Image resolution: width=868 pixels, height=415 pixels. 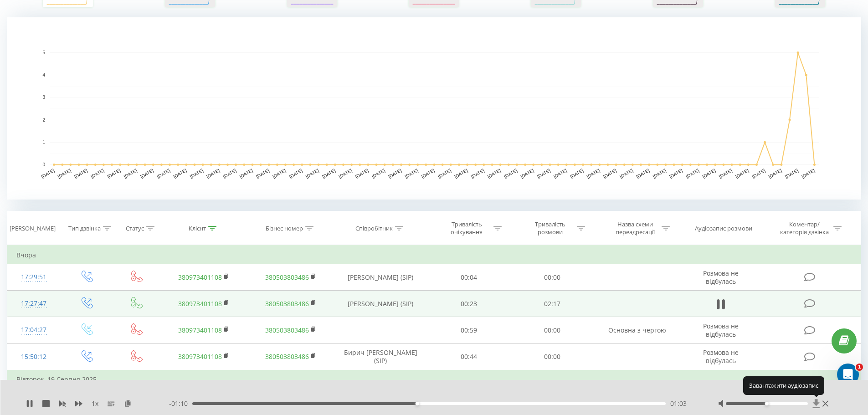 I want to click on div: Статус, so click(x=135, y=229).